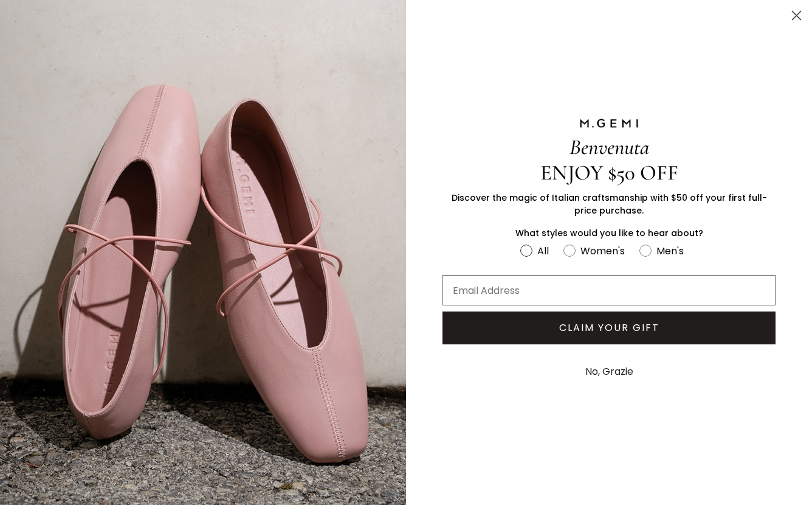 The width and height of the screenshot is (812, 505). What do you see at coordinates (543, 250) in the screenshot?
I see `div: All` at bounding box center [543, 250].